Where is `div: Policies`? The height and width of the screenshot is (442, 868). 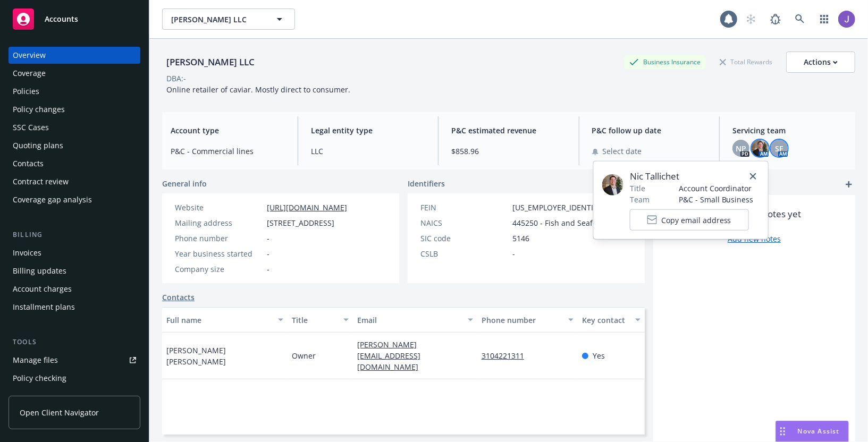 div: Policies is located at coordinates (26, 92).